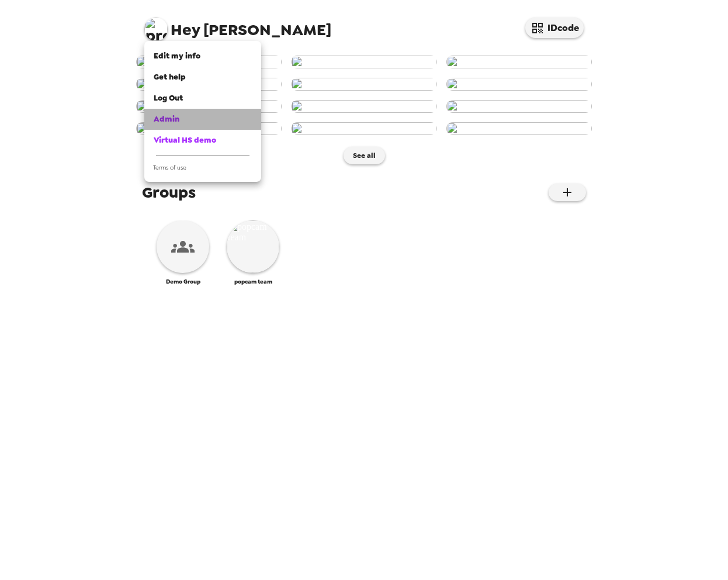 The width and height of the screenshot is (728, 580). What do you see at coordinates (177, 56) in the screenshot?
I see `span: Edit my info` at bounding box center [177, 56].